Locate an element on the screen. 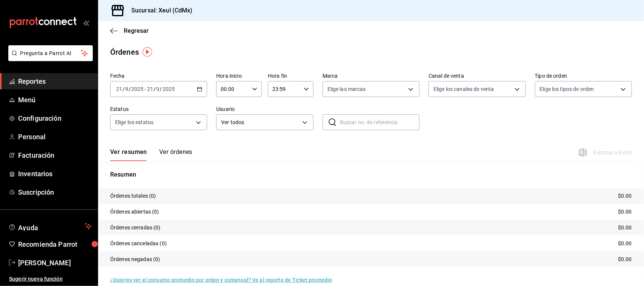  span: Menú is located at coordinates (55, 99).